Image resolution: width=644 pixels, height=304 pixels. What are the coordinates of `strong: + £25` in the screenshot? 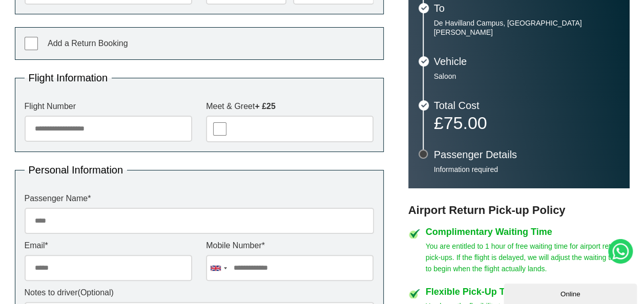 It's located at (265, 106).